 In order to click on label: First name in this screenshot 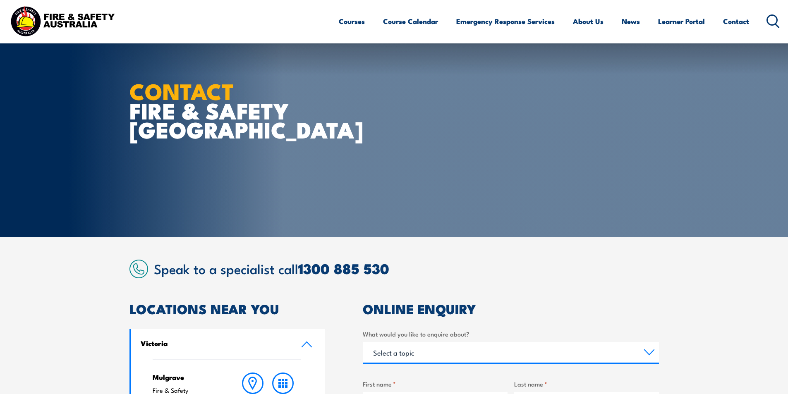, I will do `click(435, 384)`.